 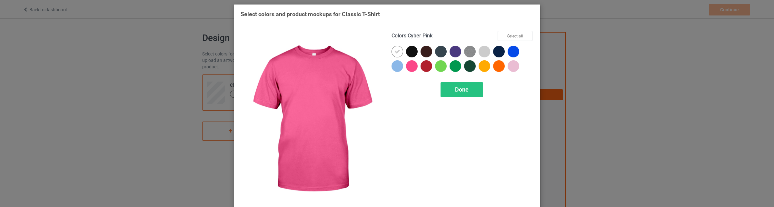 What do you see at coordinates (462, 89) in the screenshot?
I see `span: Done` at bounding box center [462, 89].